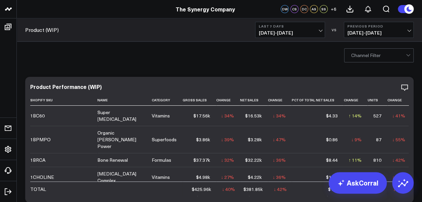  What do you see at coordinates (42, 177) in the screenshot?
I see `div: 1CHOLINE` at bounding box center [42, 177].